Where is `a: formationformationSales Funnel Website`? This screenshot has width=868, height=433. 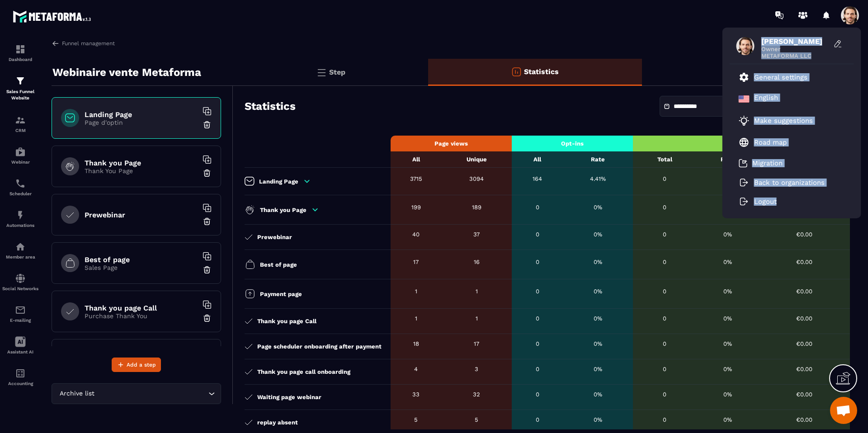 a: formationformationSales Funnel Website is located at coordinates (20, 88).